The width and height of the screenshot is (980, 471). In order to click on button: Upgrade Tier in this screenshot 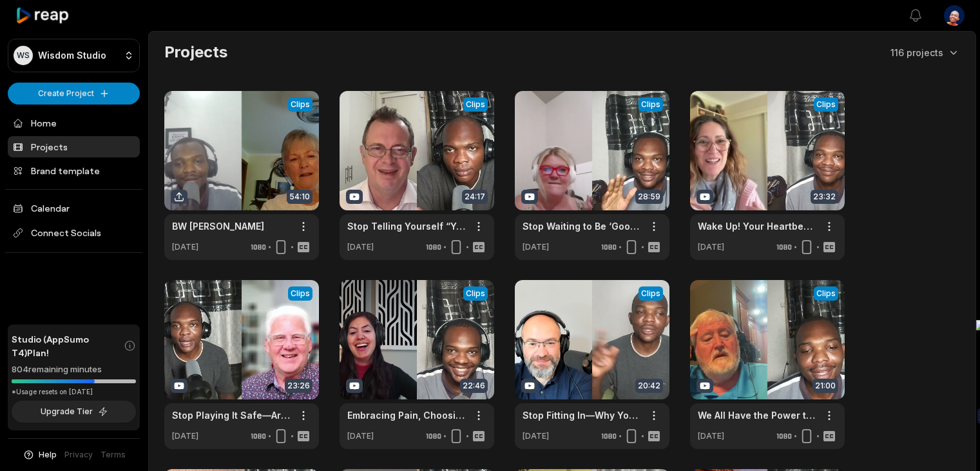, I will do `click(74, 412)`.